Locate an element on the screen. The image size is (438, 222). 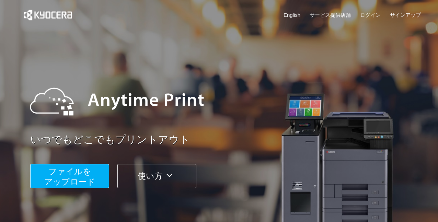
button: 使い方 is located at coordinates (157, 176).